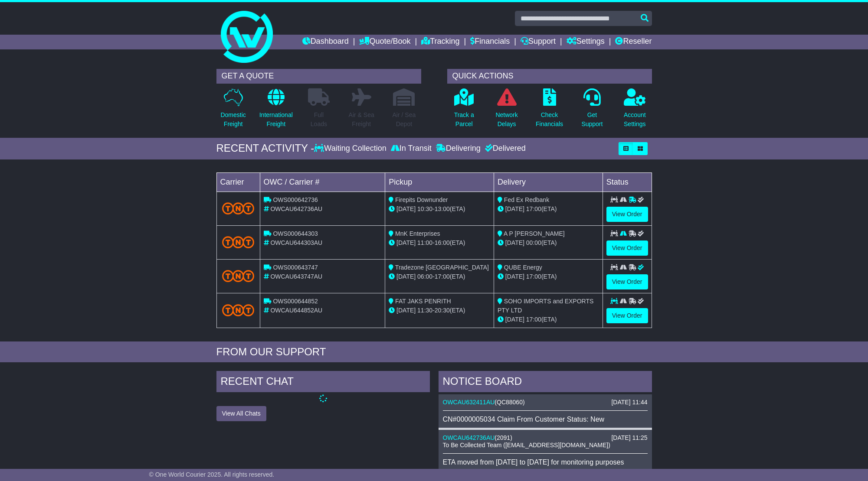 Image resolution: width=868 pixels, height=481 pixels. Describe the element at coordinates (527, 200) in the screenshot. I see `span: Fed Ex Redbank` at that location.